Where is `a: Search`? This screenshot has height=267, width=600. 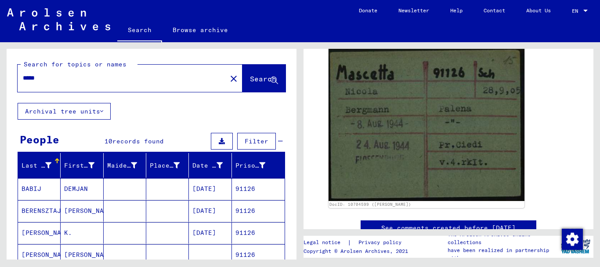 a: Search is located at coordinates (140, 31).